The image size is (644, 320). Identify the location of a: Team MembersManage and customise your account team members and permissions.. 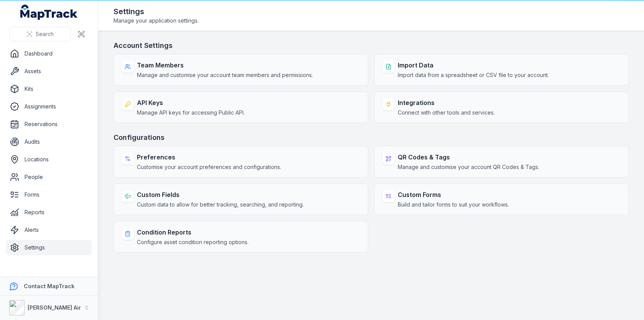
(241, 70).